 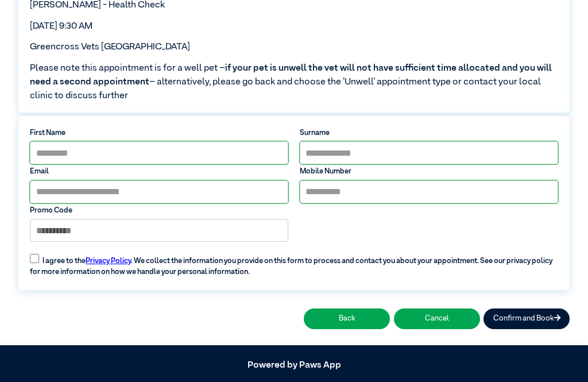 I want to click on label: Mobile Number, so click(x=429, y=171).